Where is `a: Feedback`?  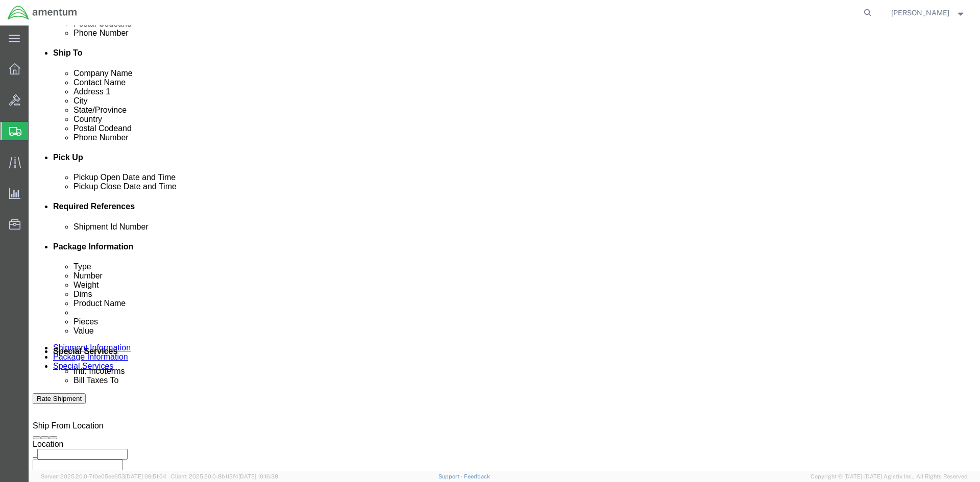 a: Feedback is located at coordinates (477, 477).